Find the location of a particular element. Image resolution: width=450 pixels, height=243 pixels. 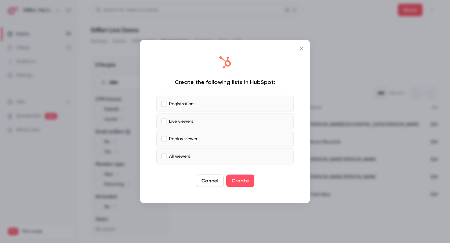

div: Create the following lists in HubSpot: is located at coordinates (225, 82).